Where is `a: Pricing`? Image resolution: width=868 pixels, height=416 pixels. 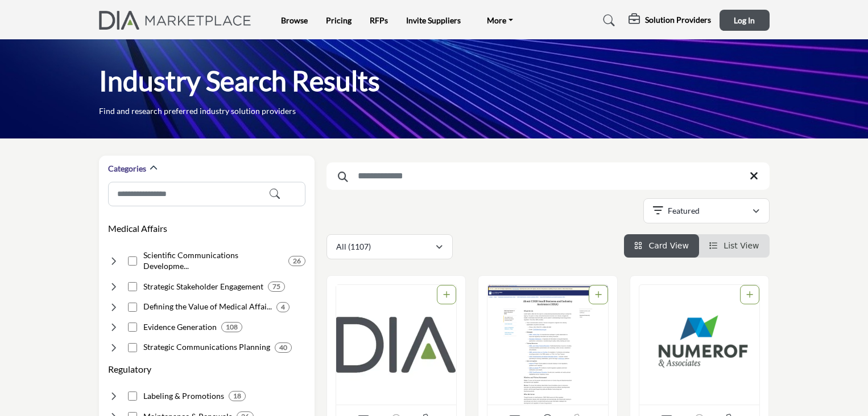 a: Pricing is located at coordinates (338, 20).